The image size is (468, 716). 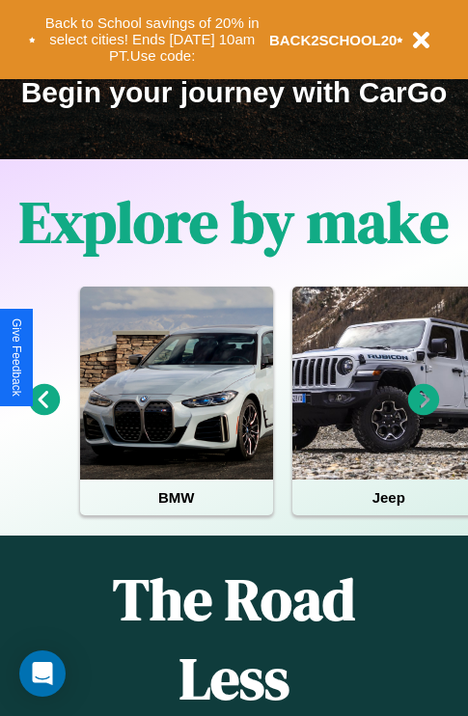 I want to click on b: BACK2SCHOOL20, so click(x=333, y=40).